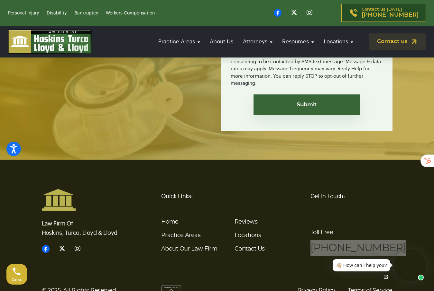 Image resolution: width=434 pixels, height=291 pixels. Describe the element at coordinates (189, 249) in the screenshot. I see `a: About Our Law Firm` at that location.